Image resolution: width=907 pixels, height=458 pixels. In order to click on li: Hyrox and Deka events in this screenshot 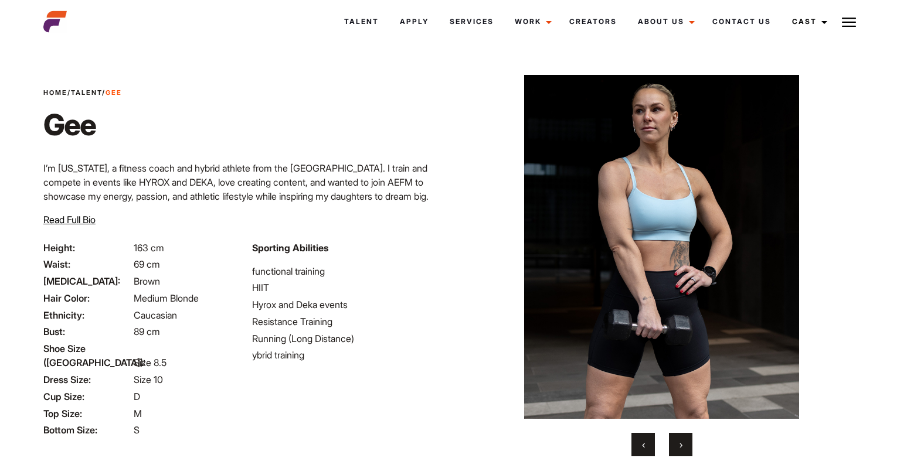, I will do `click(349, 305)`.